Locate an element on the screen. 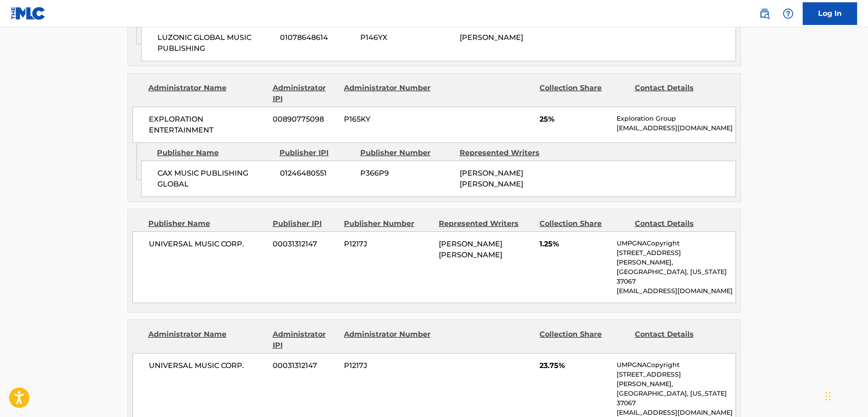 The width and height of the screenshot is (868, 417). div: Help is located at coordinates (789, 14).